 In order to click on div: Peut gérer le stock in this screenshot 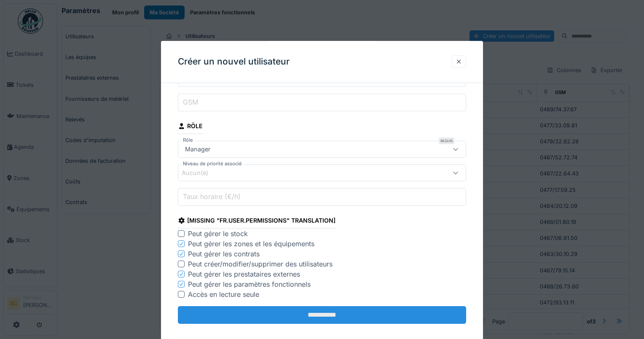, I will do `click(218, 234)`.